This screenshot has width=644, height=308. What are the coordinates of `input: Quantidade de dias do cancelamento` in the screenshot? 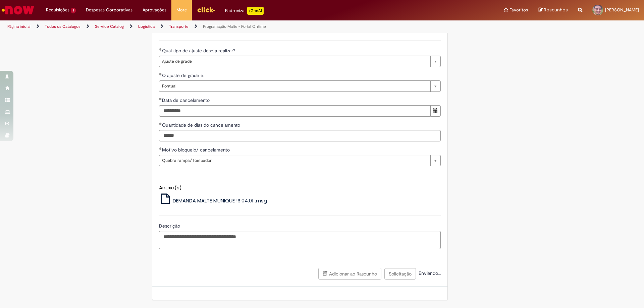 It's located at (300, 135).